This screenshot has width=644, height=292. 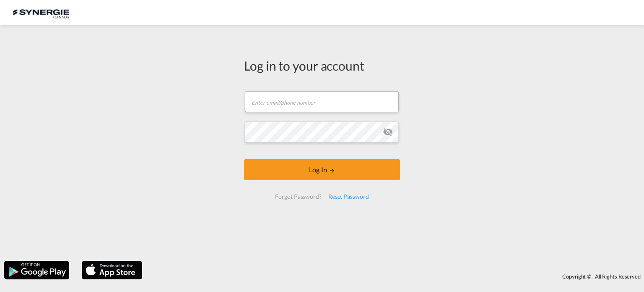 I want to click on img: google.png, so click(x=36, y=270).